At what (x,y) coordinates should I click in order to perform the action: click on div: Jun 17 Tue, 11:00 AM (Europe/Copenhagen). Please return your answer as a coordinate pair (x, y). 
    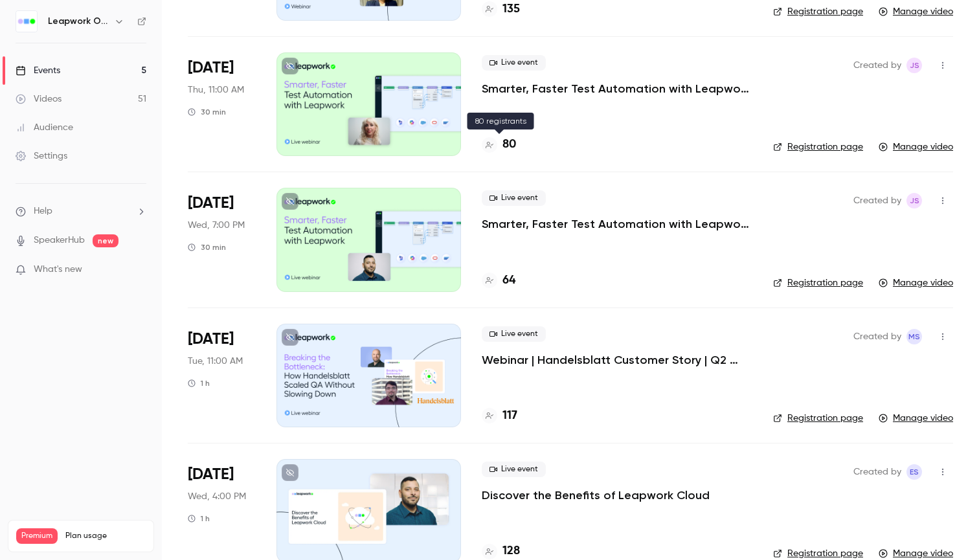
    Looking at the image, I should click on (222, 375).